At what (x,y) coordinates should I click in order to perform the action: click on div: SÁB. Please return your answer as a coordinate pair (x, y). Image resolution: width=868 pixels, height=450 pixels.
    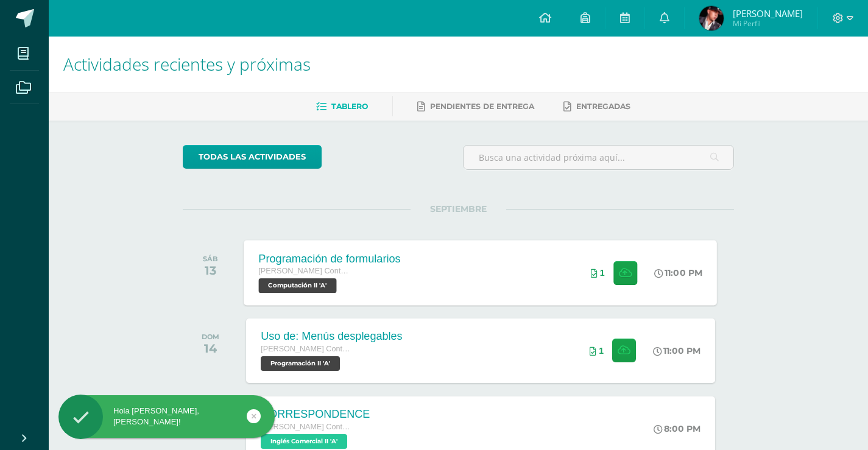
    Looking at the image, I should click on (210, 259).